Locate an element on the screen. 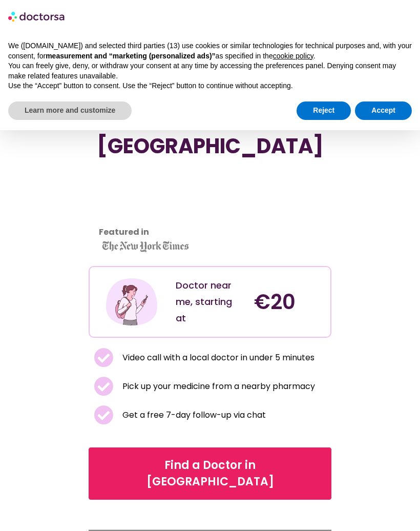 This screenshot has height=531, width=420. strong: measurement and “marketing (personalized ads)” is located at coordinates (130, 56).